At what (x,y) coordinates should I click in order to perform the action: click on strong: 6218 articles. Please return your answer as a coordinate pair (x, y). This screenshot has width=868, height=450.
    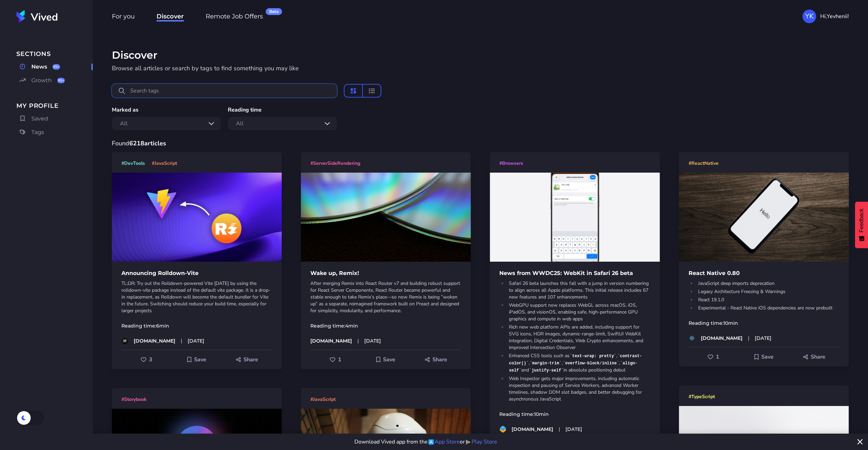
    Looking at the image, I should click on (147, 143).